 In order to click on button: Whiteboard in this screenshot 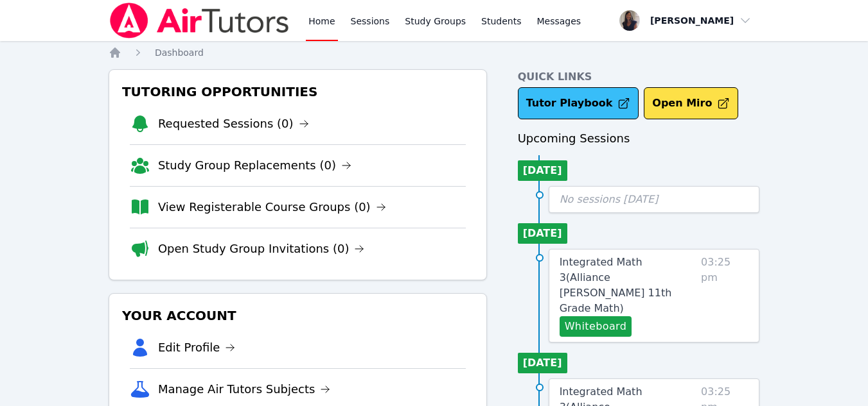, I will do `click(596, 326)`.